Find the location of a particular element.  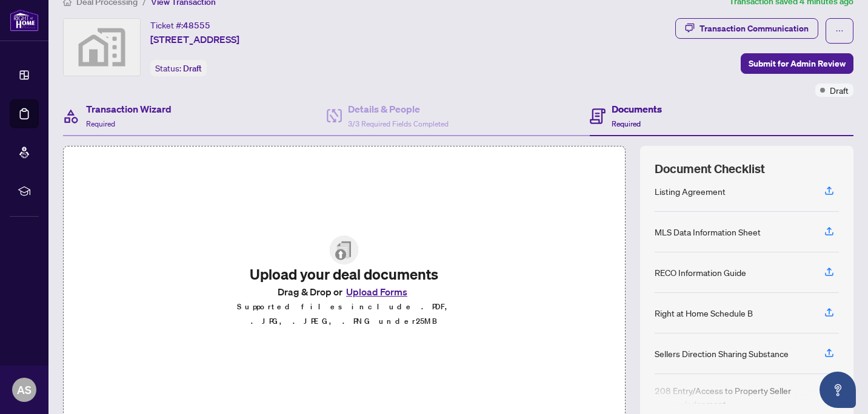

h2: Upload your deal documents is located at coordinates (343, 274).